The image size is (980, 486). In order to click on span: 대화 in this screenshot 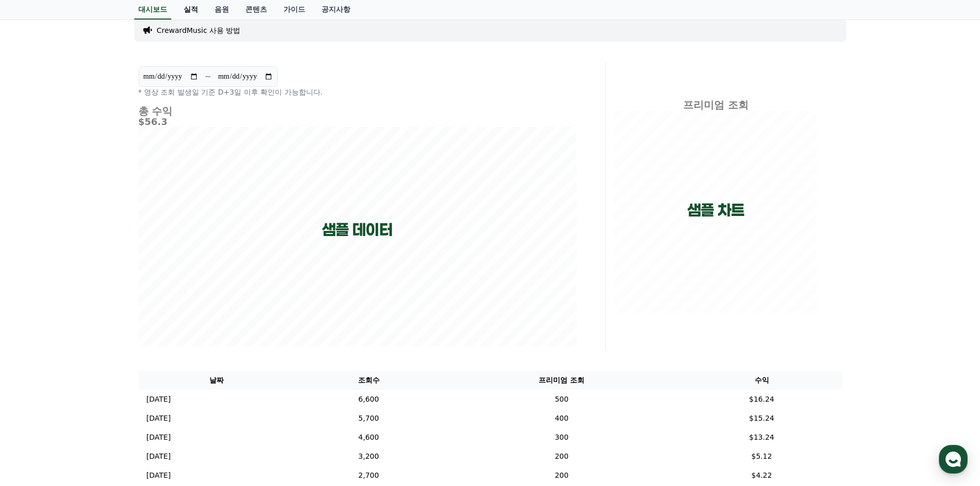, I will do `click(100, 346)`.